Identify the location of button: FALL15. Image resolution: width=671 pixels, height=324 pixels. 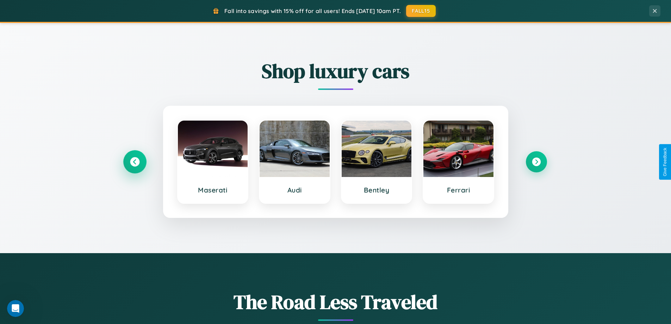
(421, 11).